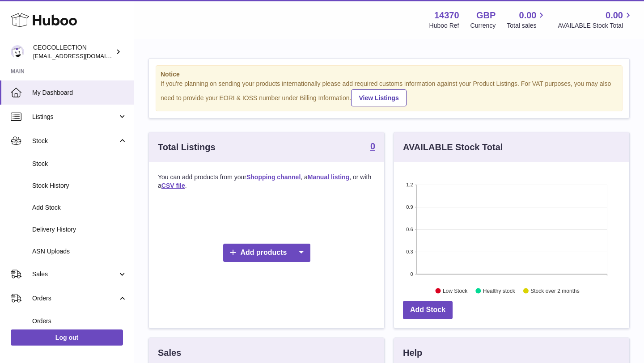 Image resolution: width=644 pixels, height=363 pixels. Describe the element at coordinates (67, 337) in the screenshot. I see `a: Log out` at that location.